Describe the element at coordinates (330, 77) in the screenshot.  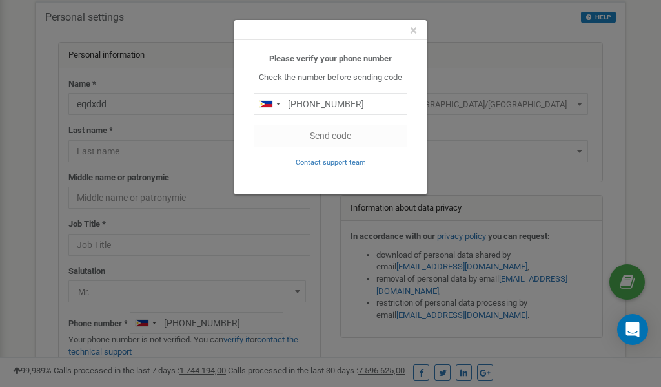
I see `p: Check the number before sending code` at that location.